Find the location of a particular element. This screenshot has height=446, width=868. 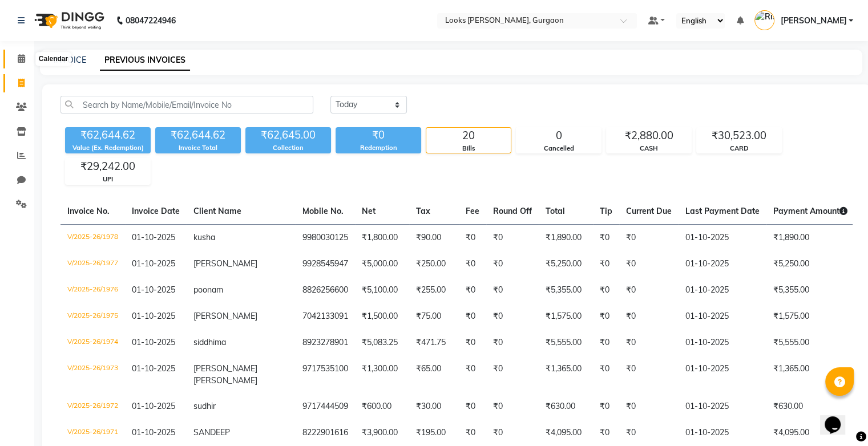

td: ₹255.00 is located at coordinates (434, 290).